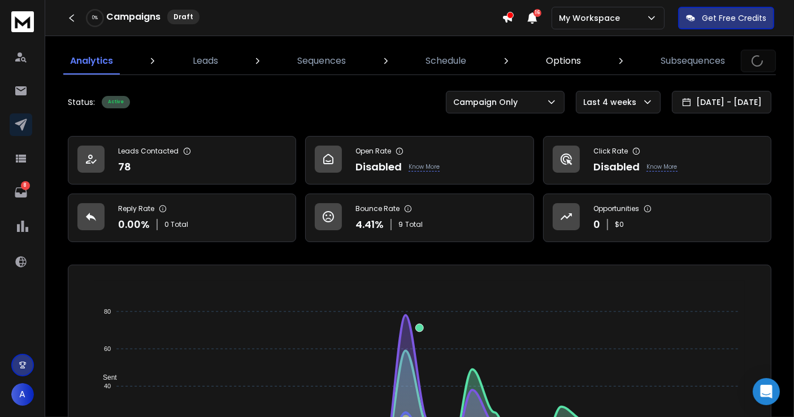 The height and width of the screenshot is (417, 794). Describe the element at coordinates (488, 102) in the screenshot. I see `p: Campaign Only` at that location.